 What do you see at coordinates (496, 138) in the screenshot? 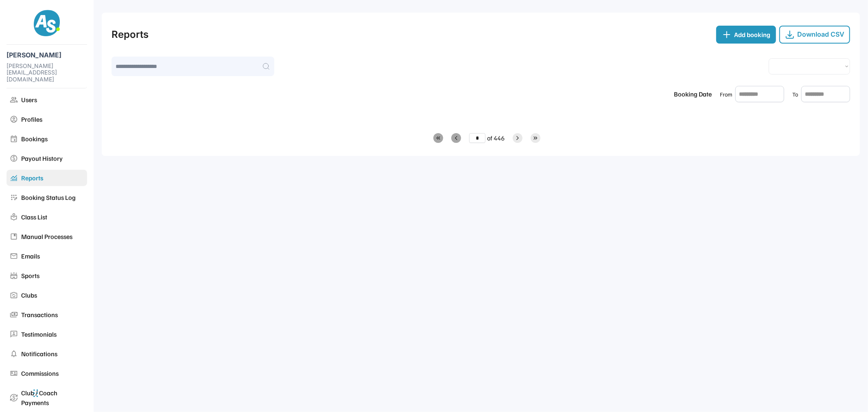
I see `div: of 446` at bounding box center [496, 138].